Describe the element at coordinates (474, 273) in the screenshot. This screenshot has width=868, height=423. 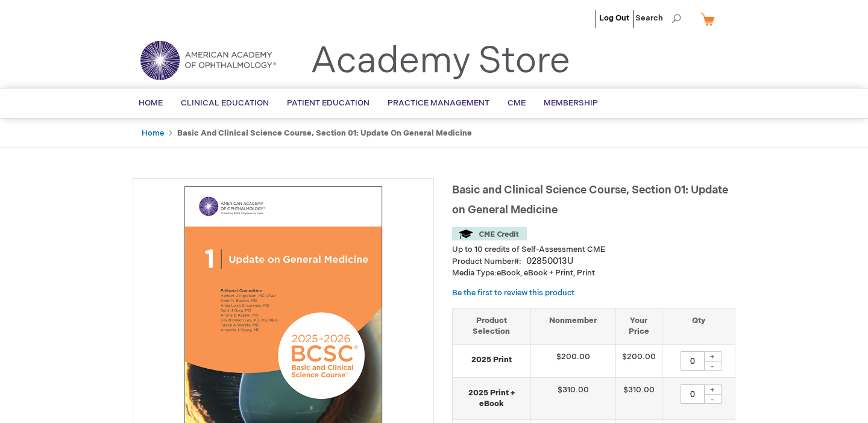
I see `strong: Media Type:` at that location.